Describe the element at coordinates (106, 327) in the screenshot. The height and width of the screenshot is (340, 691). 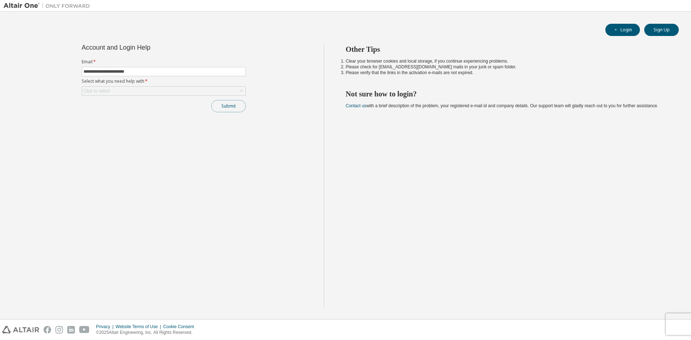
I see `div: Privacy` at that location.